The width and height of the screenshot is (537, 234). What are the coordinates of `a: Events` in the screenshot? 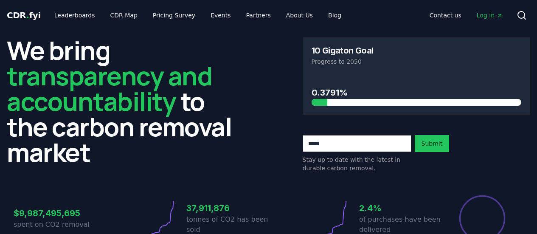 It's located at (220, 15).